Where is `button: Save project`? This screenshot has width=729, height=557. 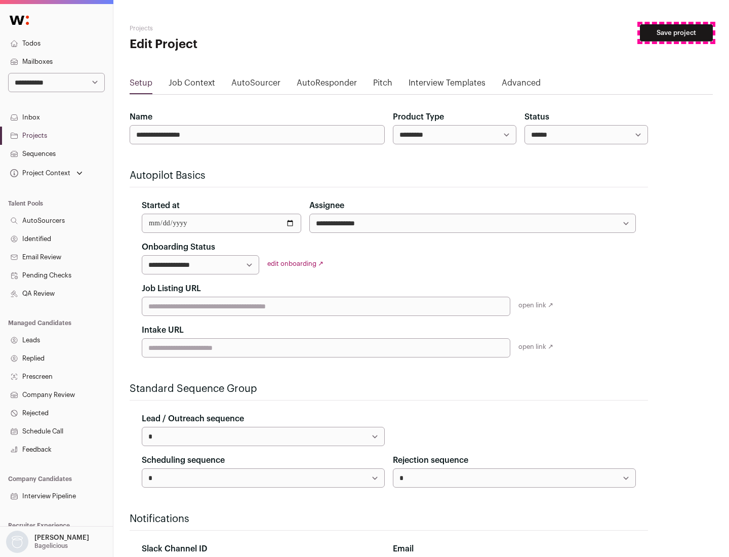
button: Save project is located at coordinates (676, 33).